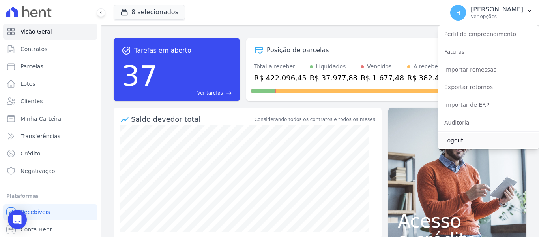  What do you see at coordinates (192, 119) in the screenshot?
I see `div: Saldo devedor total` at bounding box center [192, 119].